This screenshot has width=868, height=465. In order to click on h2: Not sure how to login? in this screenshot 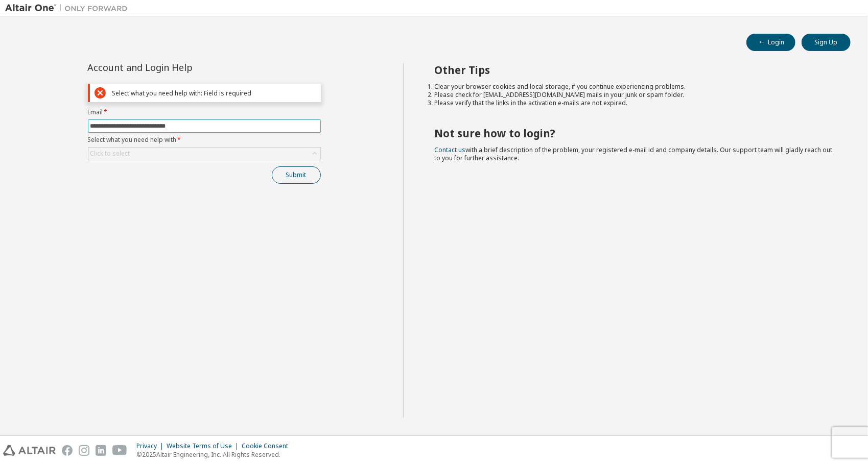, I will do `click(633, 133)`.